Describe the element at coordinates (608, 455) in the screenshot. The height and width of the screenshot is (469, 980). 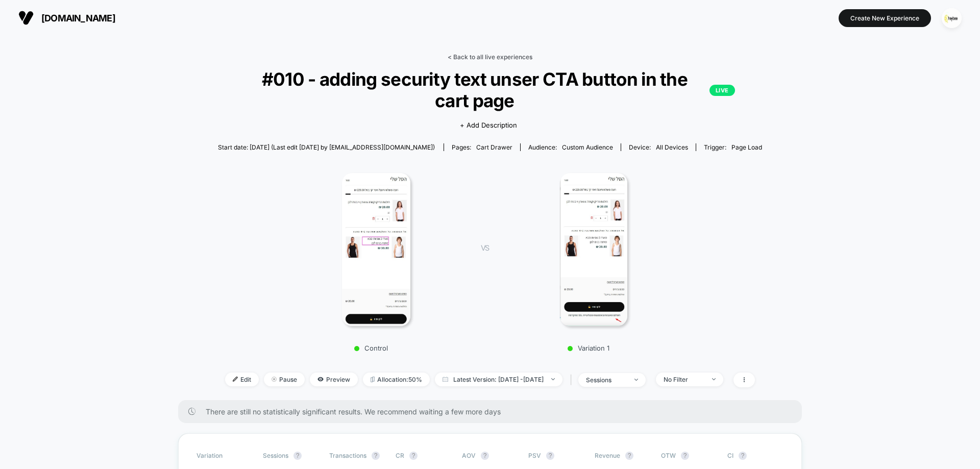
I see `span: Revenue` at that location.